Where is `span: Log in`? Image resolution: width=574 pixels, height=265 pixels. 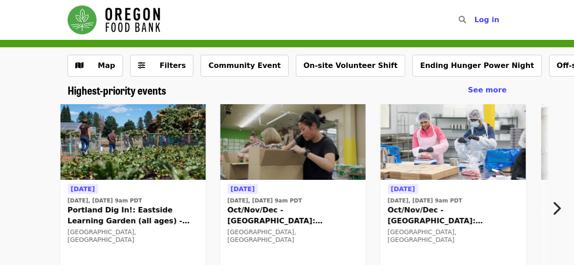
span: Log in is located at coordinates (487, 20).